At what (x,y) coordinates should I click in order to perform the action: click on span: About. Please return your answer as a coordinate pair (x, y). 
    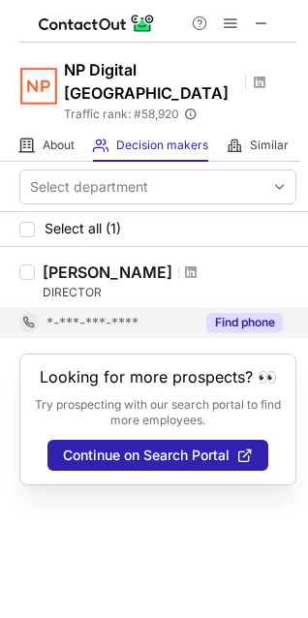
    Looking at the image, I should click on (58, 145).